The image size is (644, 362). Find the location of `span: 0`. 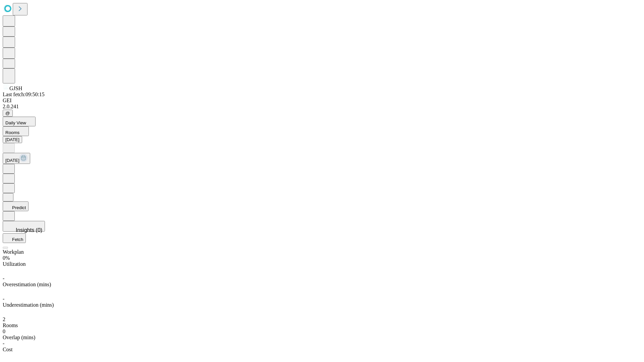

span: 0 is located at coordinates (4, 331).